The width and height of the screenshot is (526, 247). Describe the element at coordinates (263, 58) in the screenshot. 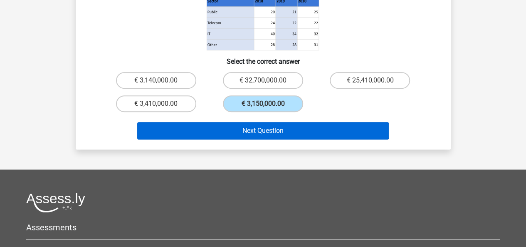

I see `h6: Select the correct answer` at that location.